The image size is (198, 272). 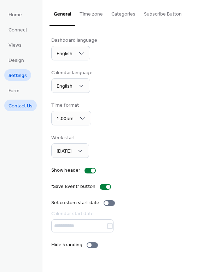 What do you see at coordinates (67, 244) in the screenshot?
I see `div: Hide branding` at bounding box center [67, 244].